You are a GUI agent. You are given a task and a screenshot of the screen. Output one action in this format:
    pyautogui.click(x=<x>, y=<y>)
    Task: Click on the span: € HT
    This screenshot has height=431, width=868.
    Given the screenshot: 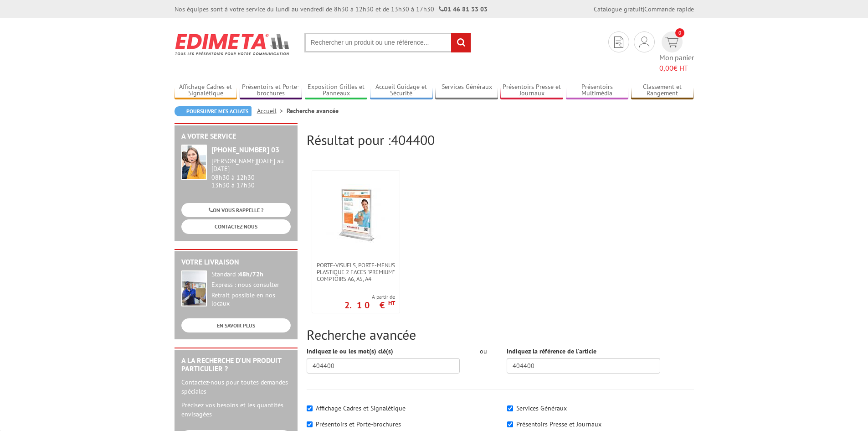 What is the action you would take?
    pyautogui.click(x=677, y=68)
    